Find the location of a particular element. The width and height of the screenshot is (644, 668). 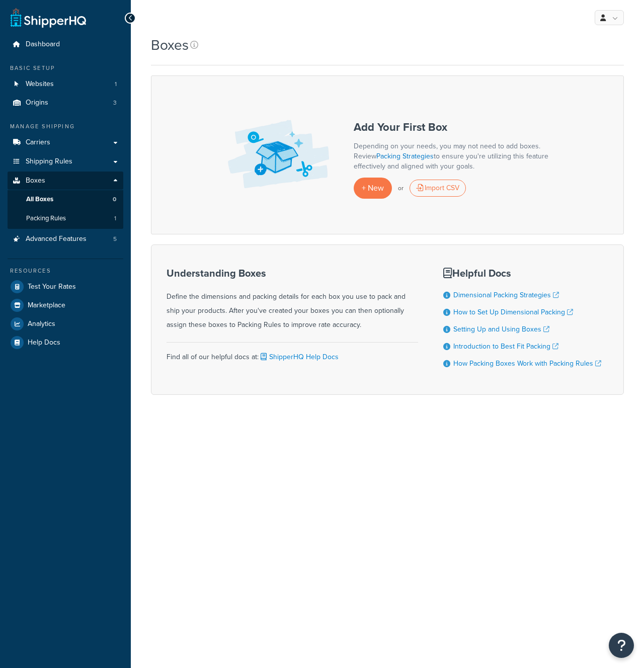

a: Analytics is located at coordinates (66, 324).